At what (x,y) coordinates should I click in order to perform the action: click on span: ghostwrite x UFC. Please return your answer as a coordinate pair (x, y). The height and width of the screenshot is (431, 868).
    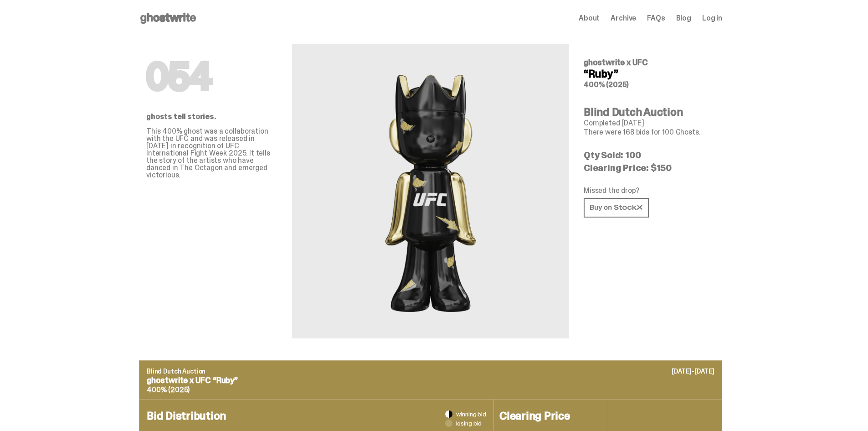
    Looking at the image, I should click on (616, 63).